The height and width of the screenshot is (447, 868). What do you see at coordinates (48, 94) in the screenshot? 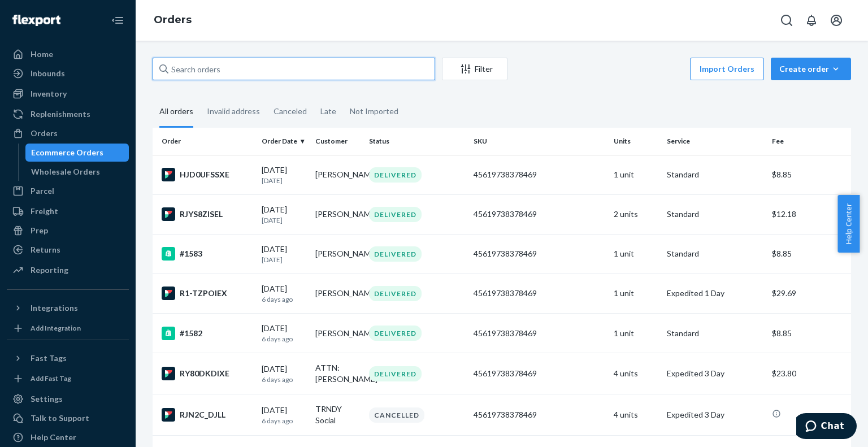
I see `div: Inventory` at bounding box center [48, 94].